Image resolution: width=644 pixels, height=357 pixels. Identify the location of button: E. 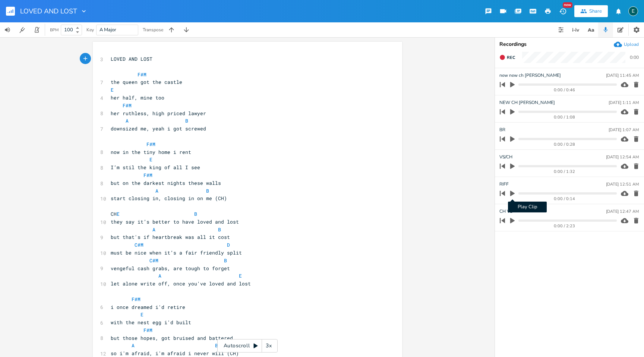
(633, 11).